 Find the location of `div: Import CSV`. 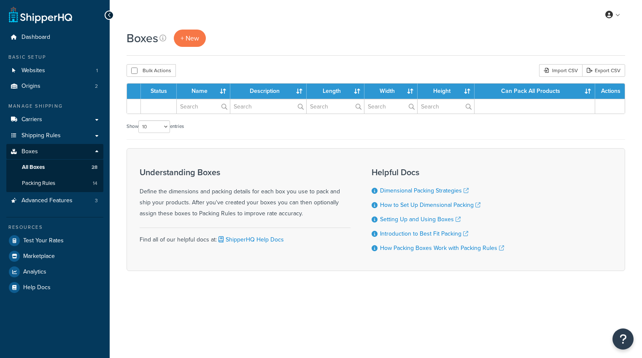

div: Import CSV is located at coordinates (561, 70).